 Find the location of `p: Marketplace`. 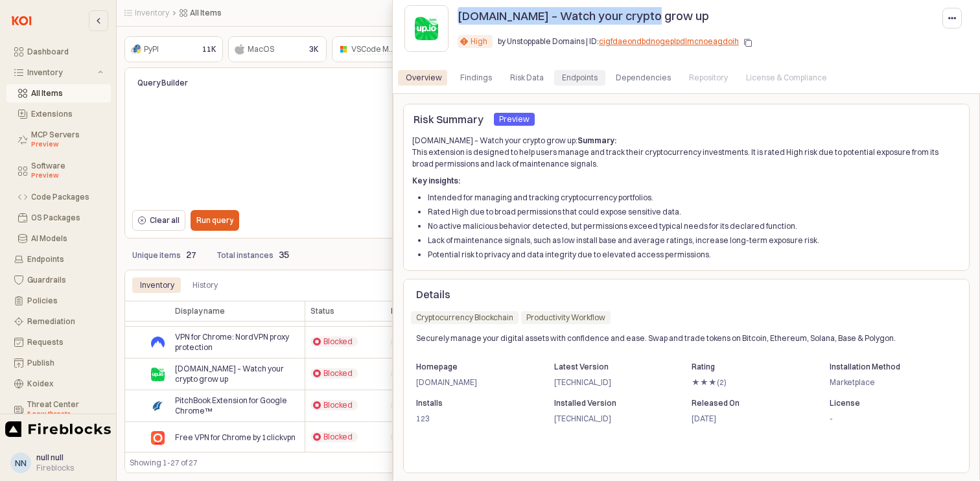

p: Marketplace is located at coordinates (886, 383).